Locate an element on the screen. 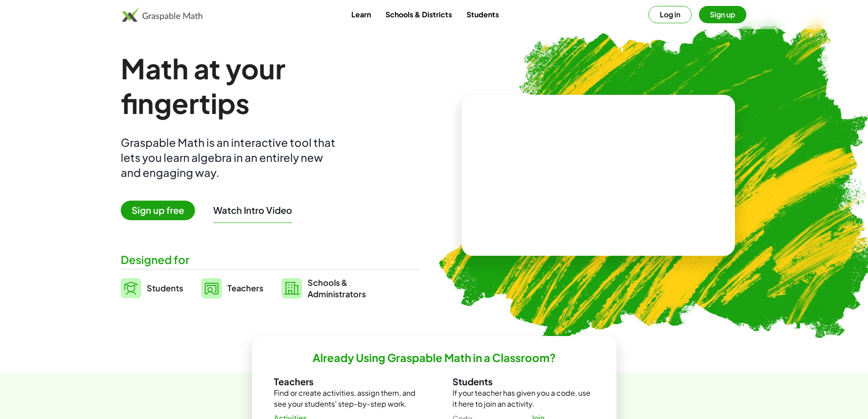  div: Designed for is located at coordinates (270, 260).